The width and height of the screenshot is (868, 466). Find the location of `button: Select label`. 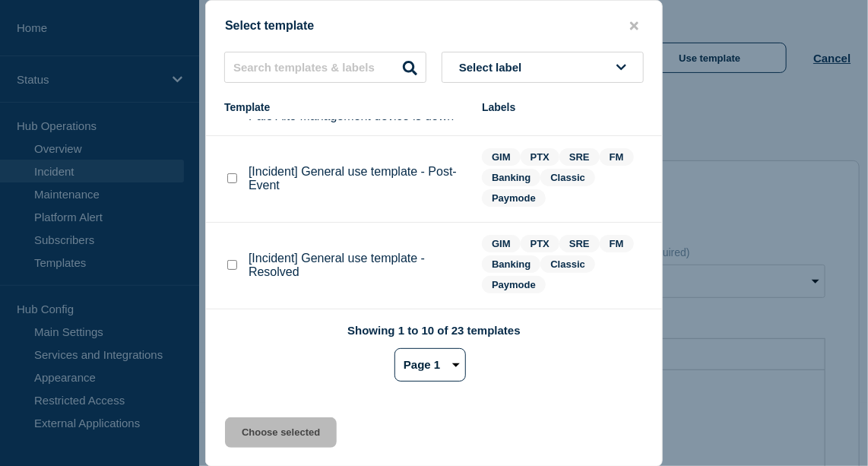

button: Select label is located at coordinates (542, 67).